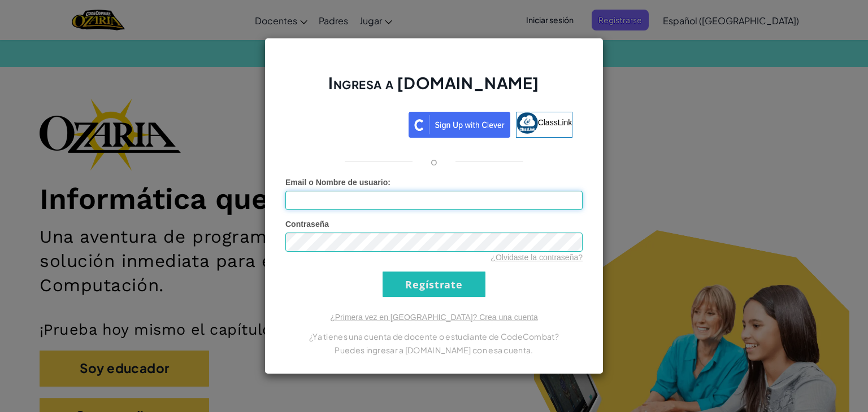 This screenshot has height=412, width=868. What do you see at coordinates (554, 123) in the screenshot?
I see `span: ClassLink` at bounding box center [554, 123].